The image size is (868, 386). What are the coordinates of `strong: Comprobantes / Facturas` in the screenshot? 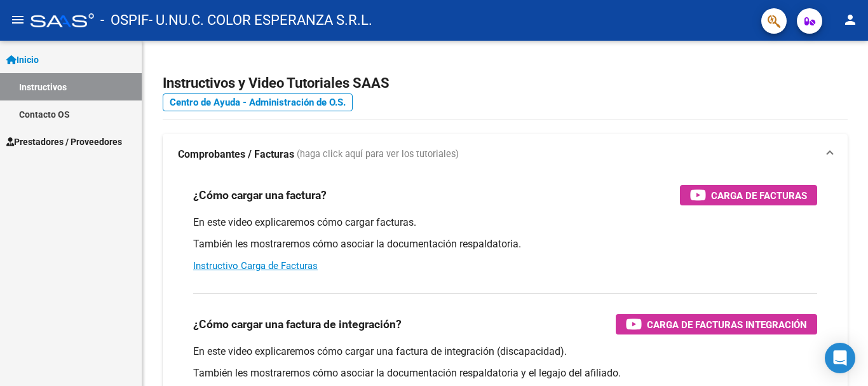 It's located at (235, 154).